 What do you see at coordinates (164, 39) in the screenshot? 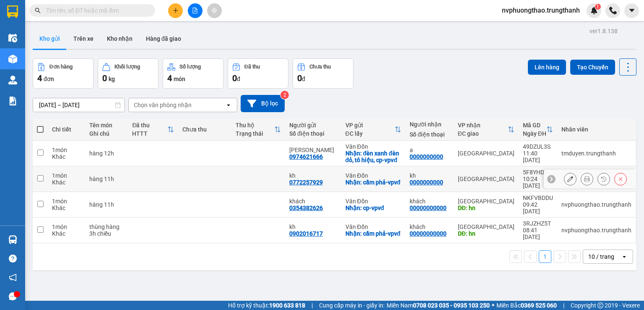
I see `button: Hàng đã giao` at bounding box center [164, 39].